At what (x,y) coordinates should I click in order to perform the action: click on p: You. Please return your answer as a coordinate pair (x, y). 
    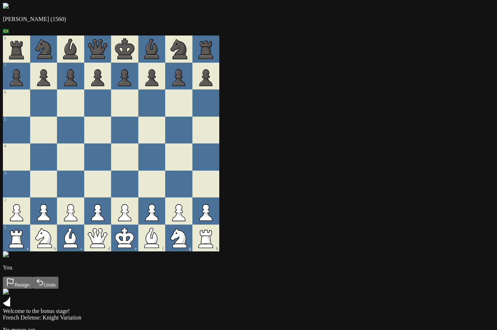
    Looking at the image, I should click on (248, 268).